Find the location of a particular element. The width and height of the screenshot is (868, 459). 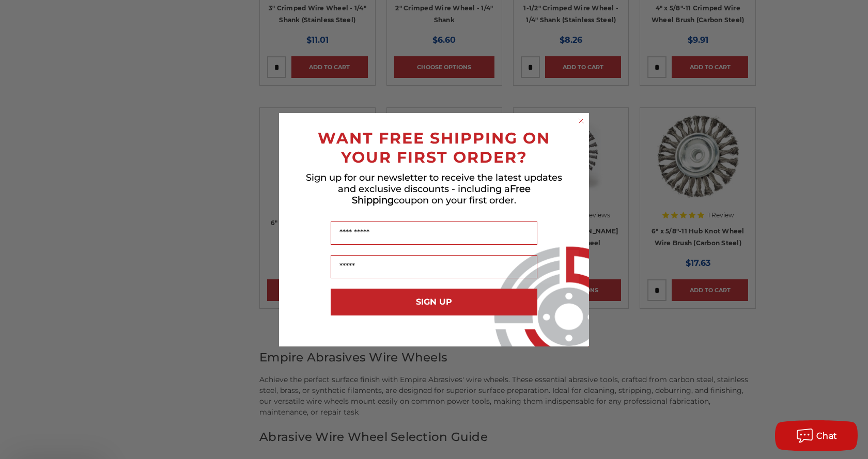

span: WANT FREE SHIPPING ON YOUR FIRST ORDER? is located at coordinates (434, 148).